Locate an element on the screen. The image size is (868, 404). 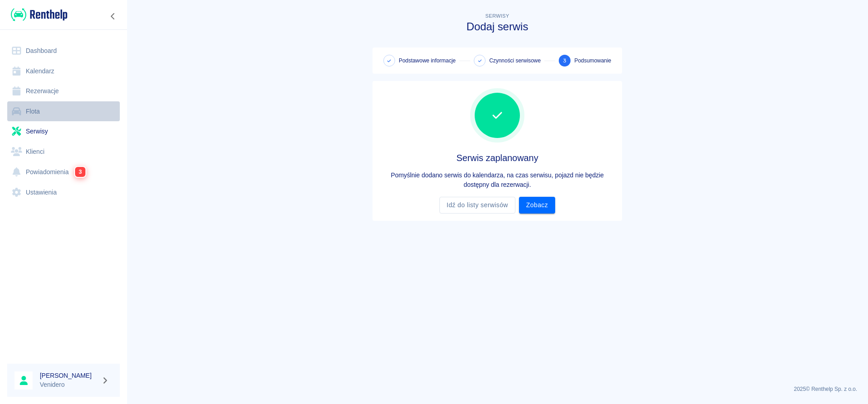
a: Renthelp logo is located at coordinates (37, 15).